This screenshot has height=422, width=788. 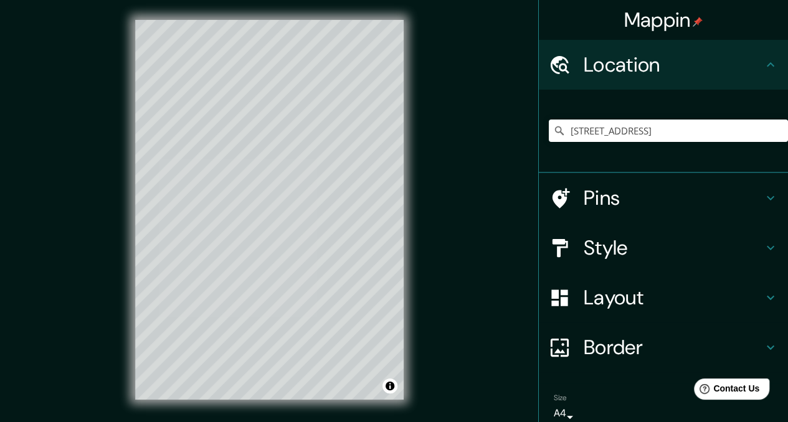 I want to click on div: Pins, so click(x=664, y=198).